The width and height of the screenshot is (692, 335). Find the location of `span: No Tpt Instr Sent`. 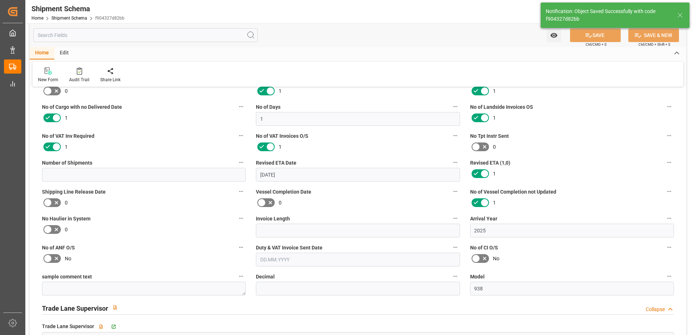

span: No Tpt Instr Sent is located at coordinates (490, 136).